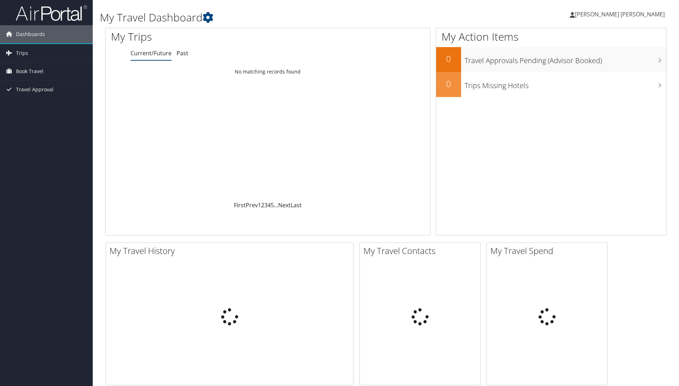  What do you see at coordinates (565, 59) in the screenshot?
I see `h3: Travel Approvals Pending (Advisor Booked)` at bounding box center [565, 59].